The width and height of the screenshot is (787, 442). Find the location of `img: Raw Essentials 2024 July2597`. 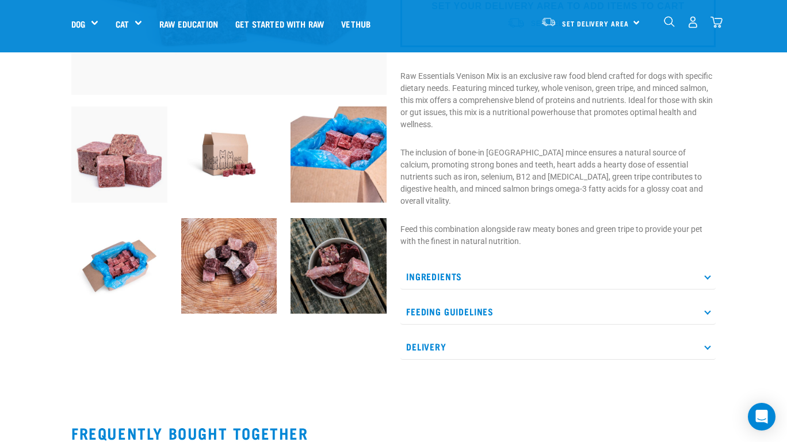

img: Raw Essentials 2024 July2597 is located at coordinates (338, 154).